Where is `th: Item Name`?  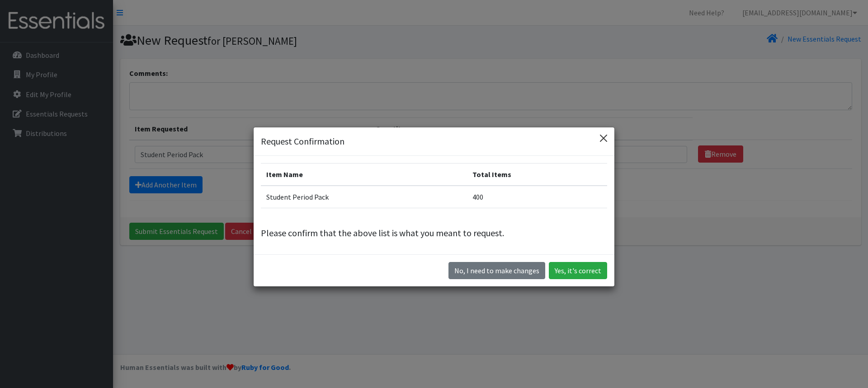
th: Item Name is located at coordinates (364, 174).